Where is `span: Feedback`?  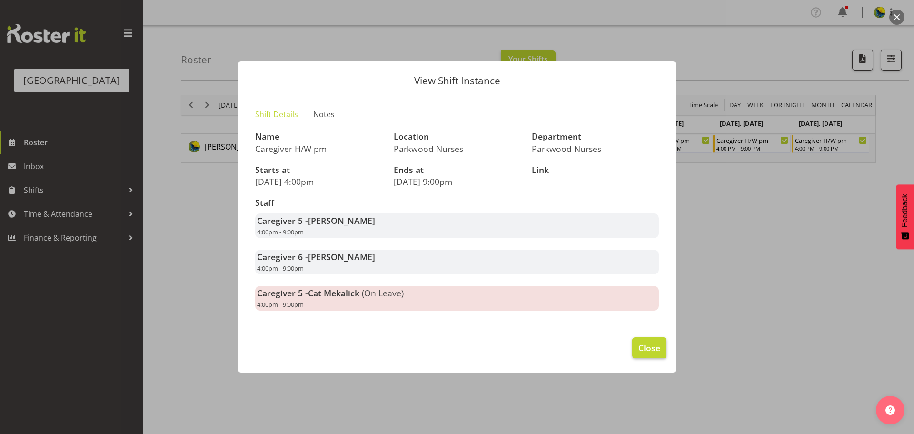 span: Feedback is located at coordinates (905, 210).